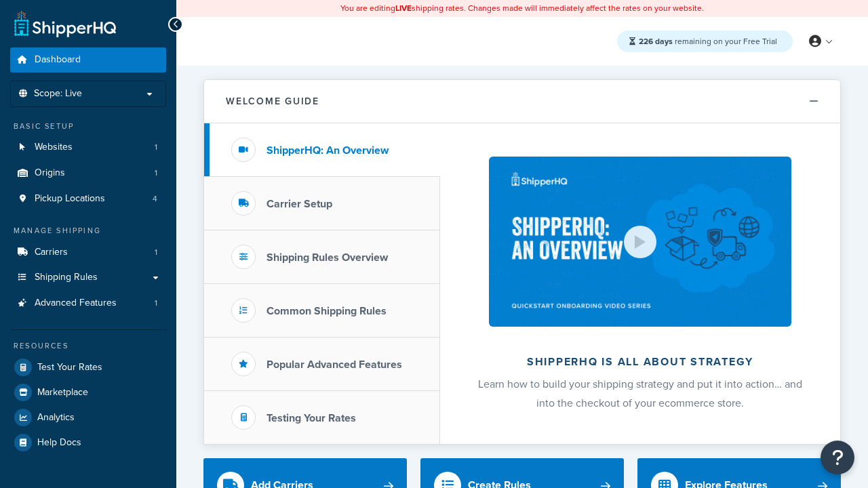 The height and width of the screenshot is (488, 868). Describe the element at coordinates (88, 346) in the screenshot. I see `div: Resources` at that location.